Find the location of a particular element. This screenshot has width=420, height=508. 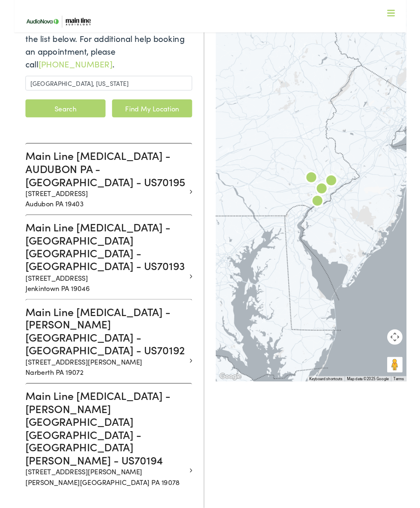

a: Terms (opens in new tab) is located at coordinates (412, 405).